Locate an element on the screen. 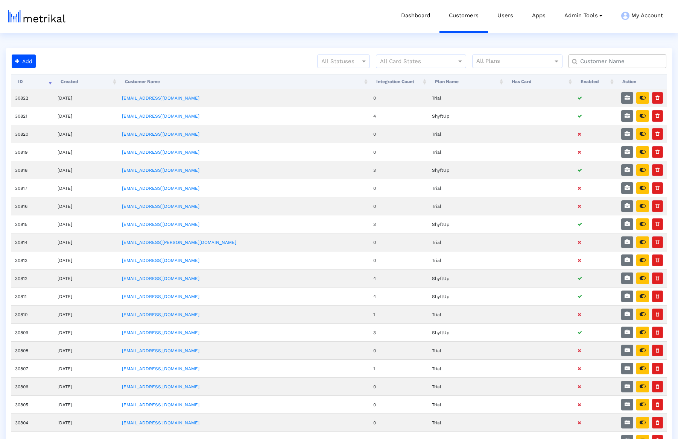  td: 30818 is located at coordinates (32, 170).